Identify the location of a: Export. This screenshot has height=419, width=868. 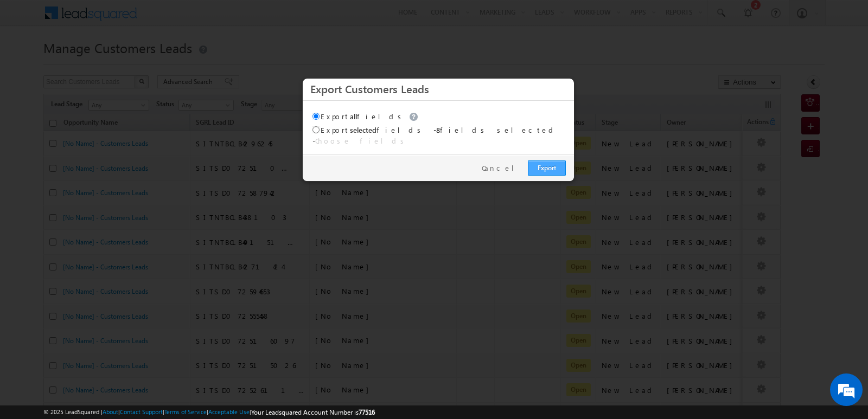
(547, 168).